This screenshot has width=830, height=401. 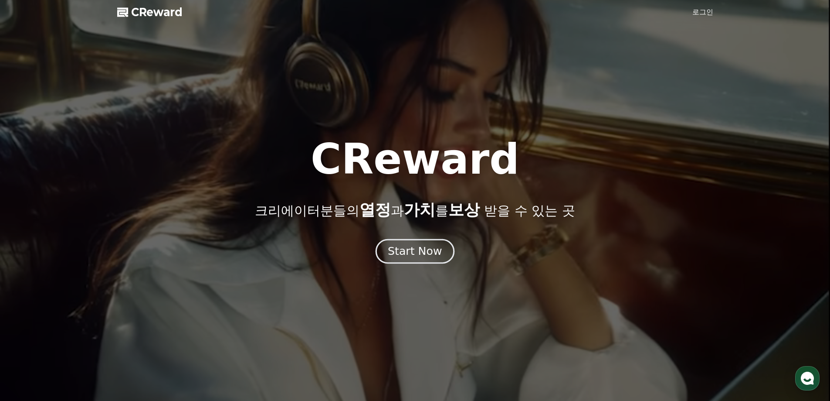 I want to click on a: Start Now, so click(x=415, y=252).